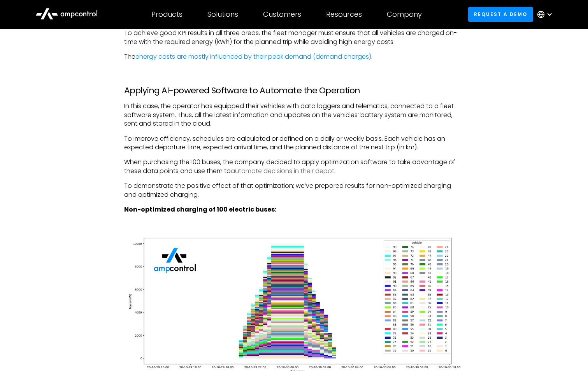  What do you see at coordinates (294, 167) in the screenshot?
I see `p: When purchasing the 100 buses, the company decided to apply optimization software to take advanta...` at bounding box center [294, 167].